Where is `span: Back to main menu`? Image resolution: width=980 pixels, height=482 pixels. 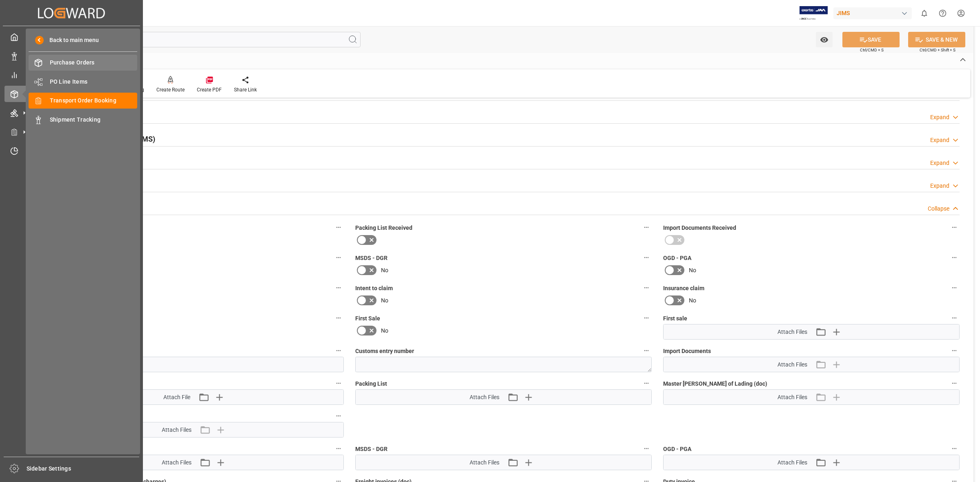 span: Back to main menu is located at coordinates (71, 40).